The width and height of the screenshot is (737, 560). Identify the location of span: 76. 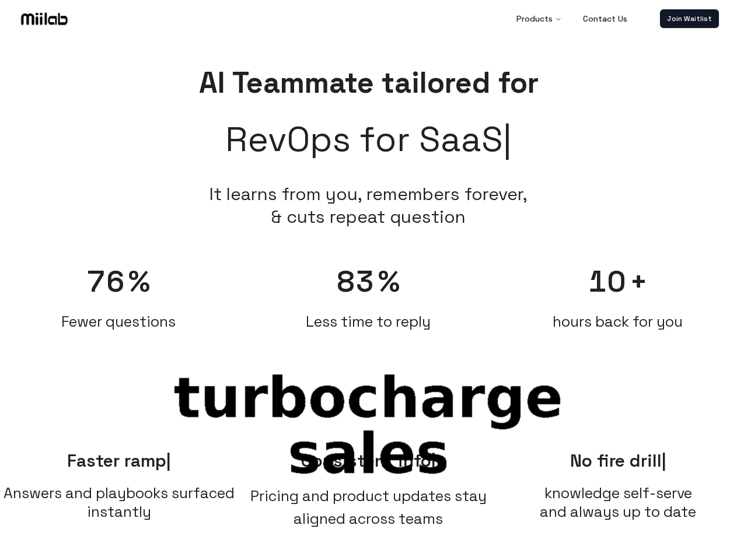
(106, 282).